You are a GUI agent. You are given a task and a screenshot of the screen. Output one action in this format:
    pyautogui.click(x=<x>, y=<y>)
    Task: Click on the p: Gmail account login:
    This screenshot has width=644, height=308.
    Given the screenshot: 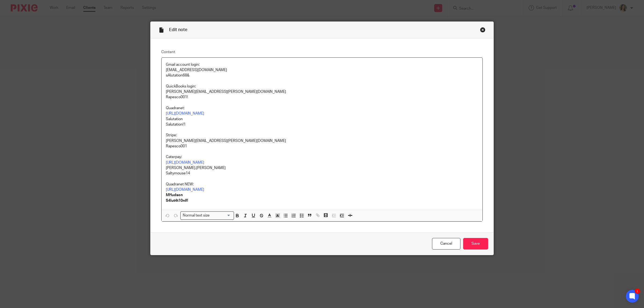 What is the action you would take?
    pyautogui.click(x=322, y=65)
    